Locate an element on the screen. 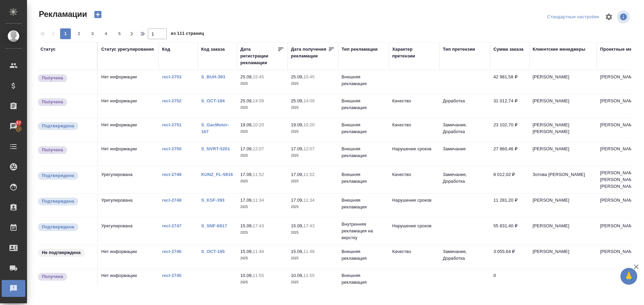 This screenshot has width=644, height=305. div: Код заказа is located at coordinates (213, 49).